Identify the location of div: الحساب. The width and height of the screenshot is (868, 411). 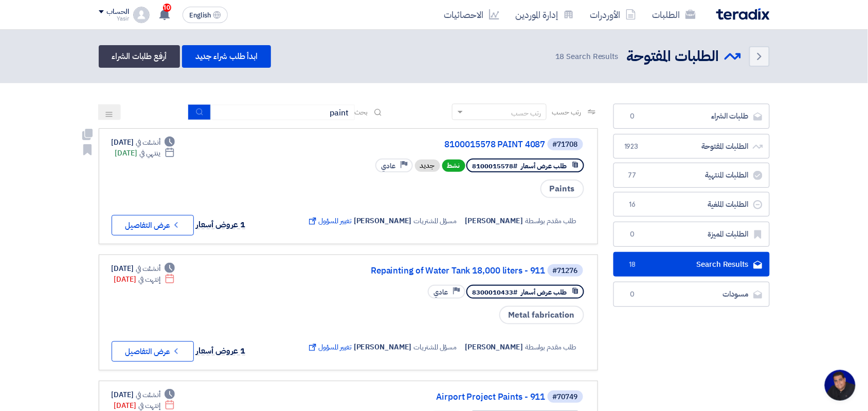
(117, 11).